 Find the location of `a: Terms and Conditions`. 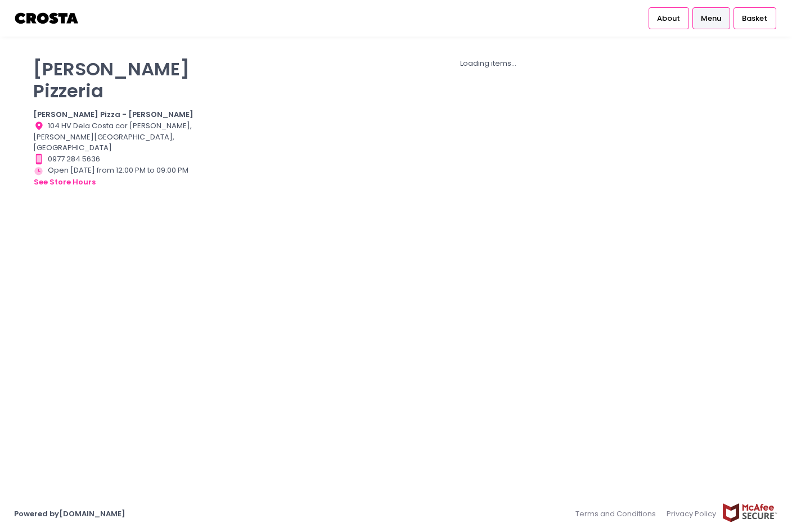

a: Terms and Conditions is located at coordinates (618, 514).